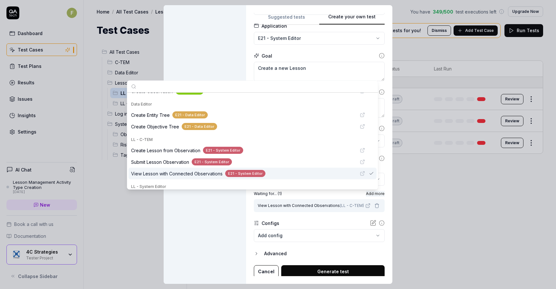 The height and width of the screenshot is (289, 556). Describe the element at coordinates (352, 19) in the screenshot. I see `button: Create your own test` at that location.